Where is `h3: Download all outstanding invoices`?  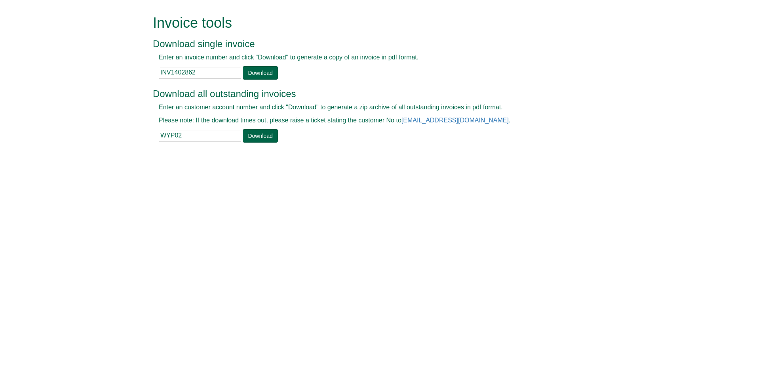 h3: Download all outstanding invoices is located at coordinates (369, 94).